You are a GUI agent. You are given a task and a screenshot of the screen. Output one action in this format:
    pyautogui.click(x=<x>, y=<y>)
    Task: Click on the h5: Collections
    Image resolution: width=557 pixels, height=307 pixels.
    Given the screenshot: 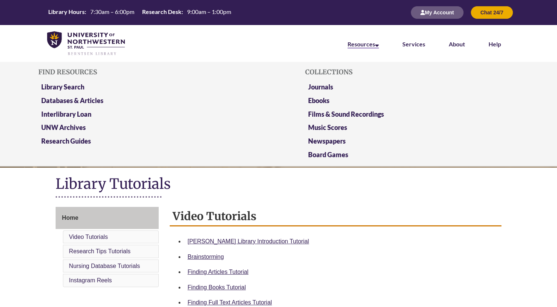 What is the action you would take?
    pyautogui.click(x=412, y=72)
    